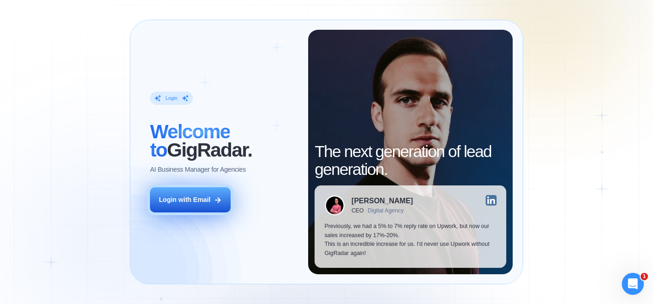 This screenshot has height=304, width=653. I want to click on button: Login with Email, so click(190, 200).